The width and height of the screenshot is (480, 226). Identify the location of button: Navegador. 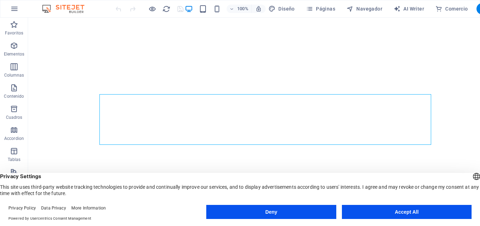
(364, 9).